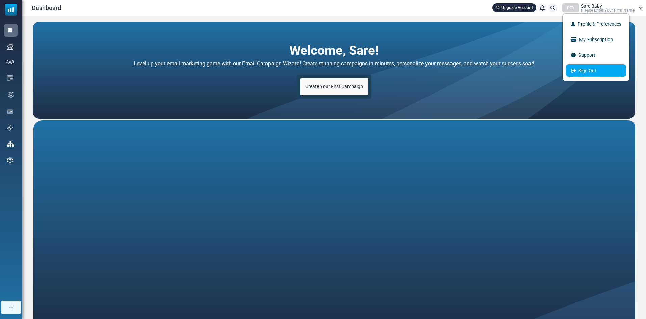 The image size is (646, 319). Describe the element at coordinates (515, 8) in the screenshot. I see `a: Upgrade Account` at that location.